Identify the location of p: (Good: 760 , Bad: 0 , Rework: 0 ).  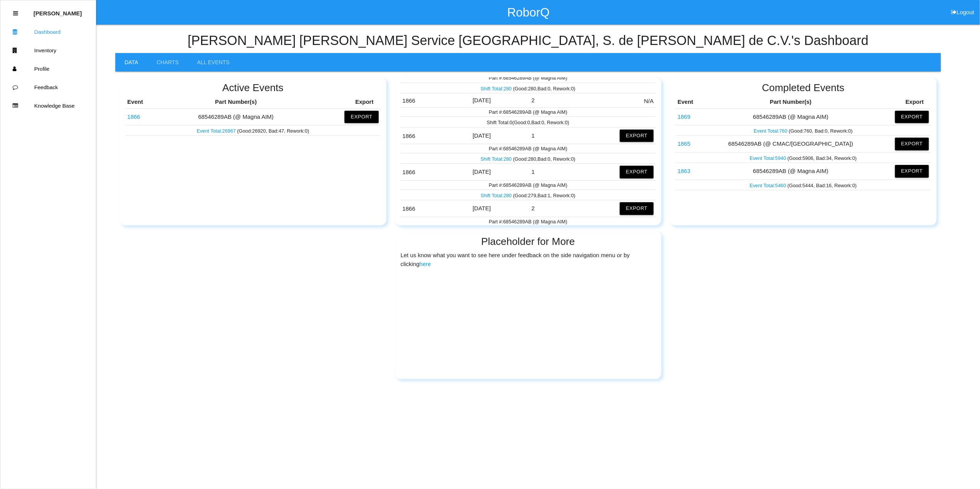
(803, 130).